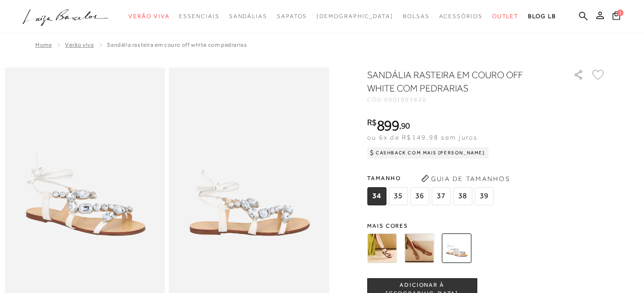 The width and height of the screenshot is (644, 293). What do you see at coordinates (199, 16) in the screenshot?
I see `span: Essenciais` at bounding box center [199, 16].